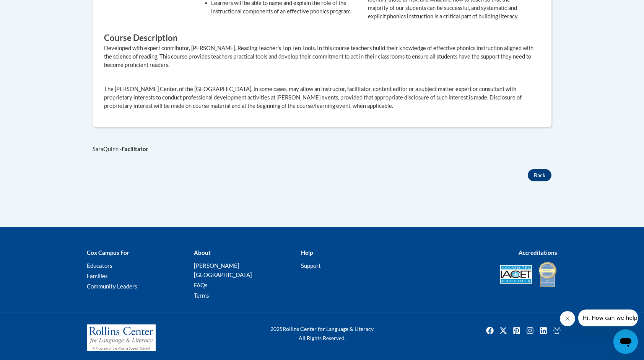  What do you see at coordinates (277, 329) in the screenshot?
I see `span: 2025` at bounding box center [277, 329].